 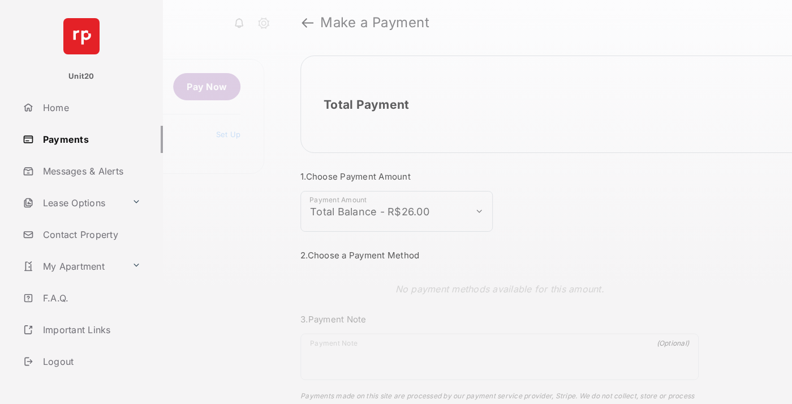 I want to click on a: F.A.Q., so click(x=91, y=298).